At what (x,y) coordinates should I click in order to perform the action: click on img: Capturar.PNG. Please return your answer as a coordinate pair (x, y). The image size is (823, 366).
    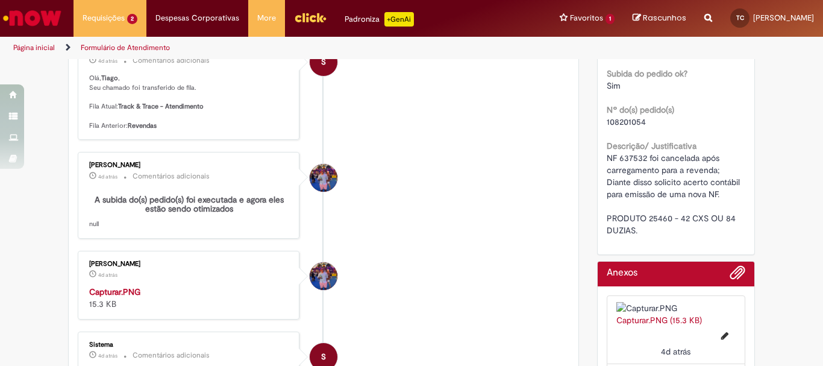
    Looking at the image, I should click on (676, 308).